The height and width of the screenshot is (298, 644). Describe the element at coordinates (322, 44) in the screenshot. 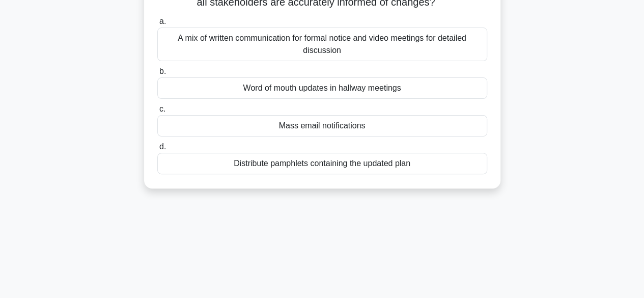

I see `div: A mix of written communication for formal notice and video meetings for detailed discussion` at that location.